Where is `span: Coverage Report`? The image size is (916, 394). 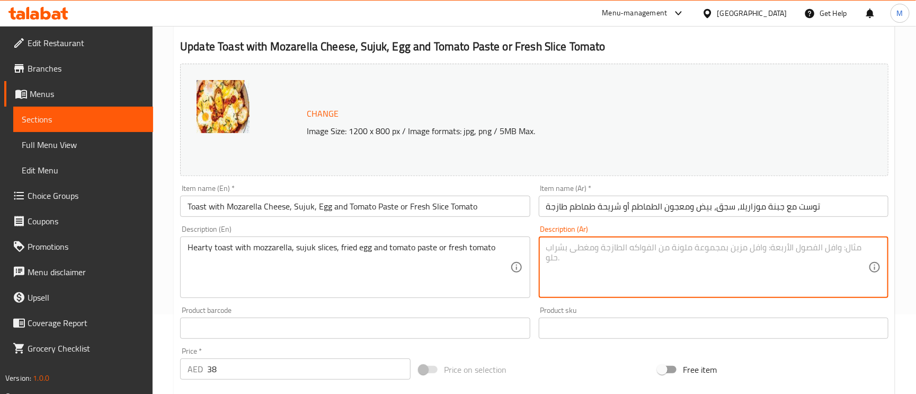 span: Coverage Report is located at coordinates (86, 323).